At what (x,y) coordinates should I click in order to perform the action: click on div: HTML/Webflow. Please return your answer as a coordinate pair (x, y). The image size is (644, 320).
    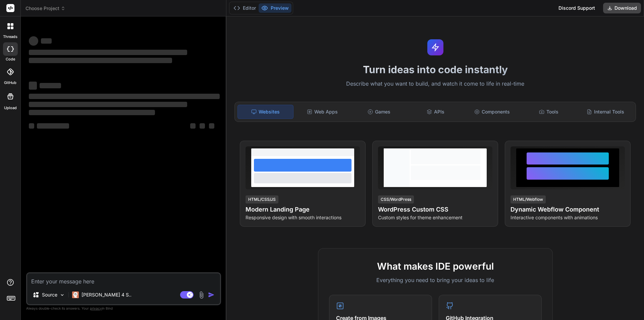
    Looking at the image, I should click on (528, 199).